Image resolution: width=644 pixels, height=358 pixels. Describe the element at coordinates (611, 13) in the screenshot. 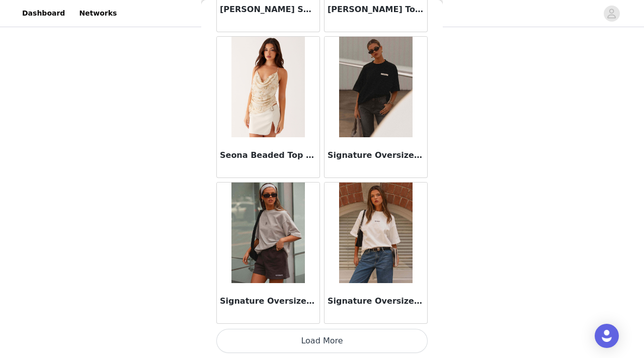

I see `div: avatar` at that location.